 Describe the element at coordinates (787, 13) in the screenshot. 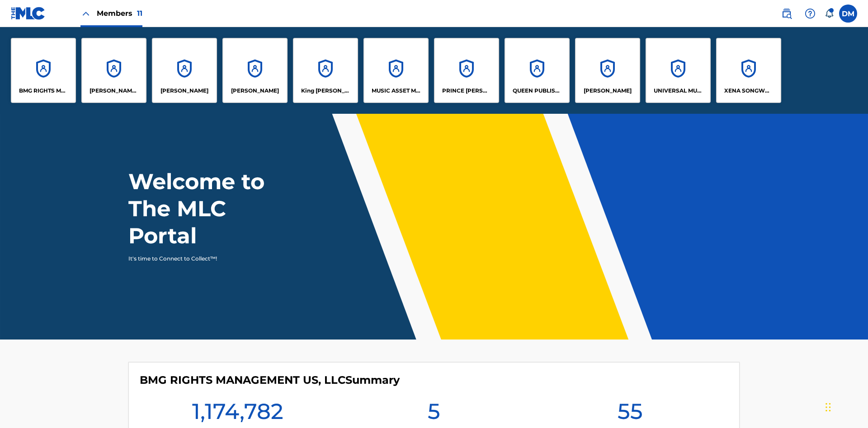

I see `a: Public Search` at that location.